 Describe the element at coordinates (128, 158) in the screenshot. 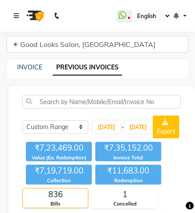

I see `div: Invoice Total` at that location.